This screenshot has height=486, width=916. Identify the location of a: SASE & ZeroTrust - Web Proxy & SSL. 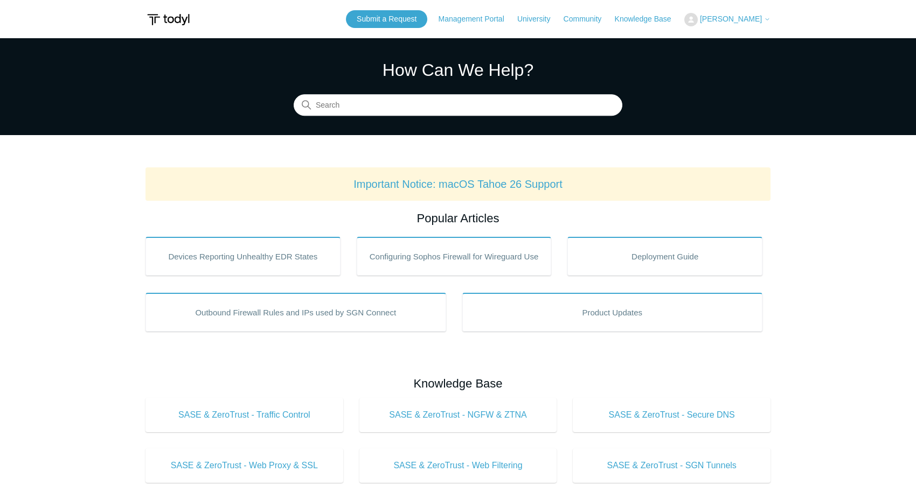
(244, 466).